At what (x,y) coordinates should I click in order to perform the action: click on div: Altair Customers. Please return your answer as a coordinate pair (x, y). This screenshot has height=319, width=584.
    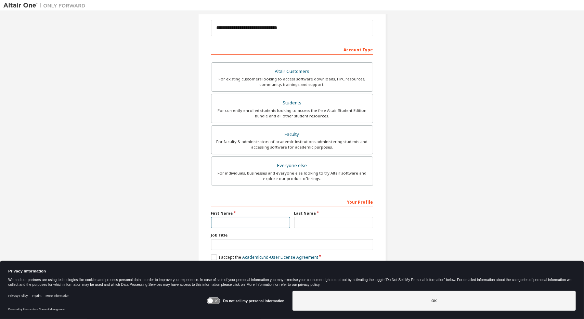
    Looking at the image, I should click on (292, 72).